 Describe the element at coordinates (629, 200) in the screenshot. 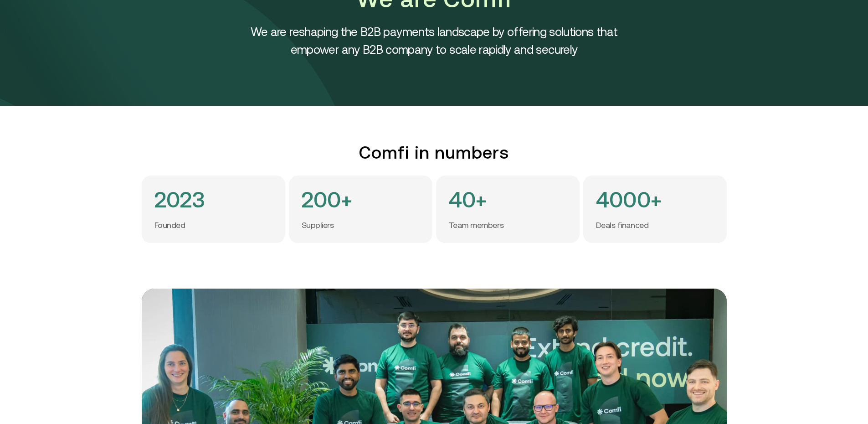

I see `h4: 4000+` at that location.